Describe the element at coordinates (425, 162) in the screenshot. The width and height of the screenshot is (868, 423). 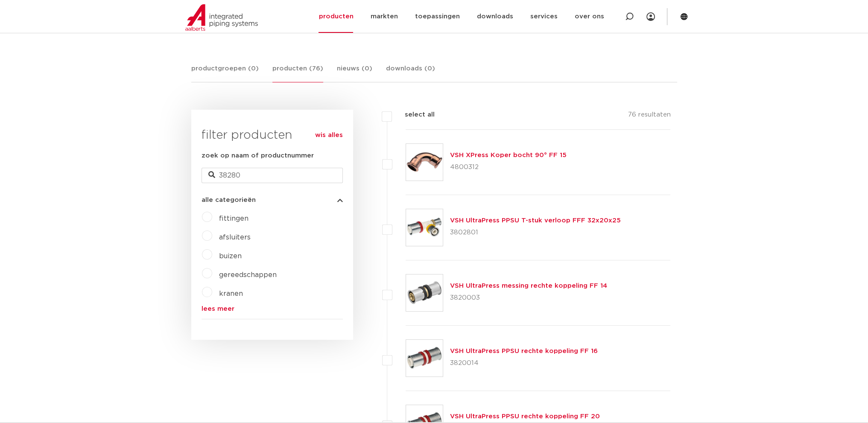
I see `img: Thumbnail for VSH XPress Koper bocht 90° FF 15` at that location.